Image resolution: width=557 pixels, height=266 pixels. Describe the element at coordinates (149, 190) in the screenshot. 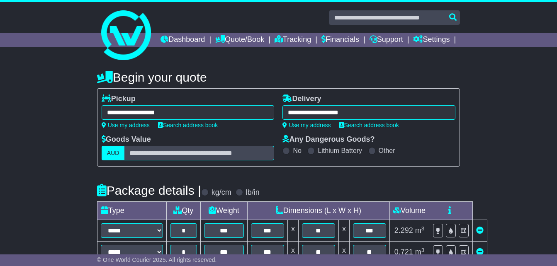

I see `h4: Package details |` at that location.